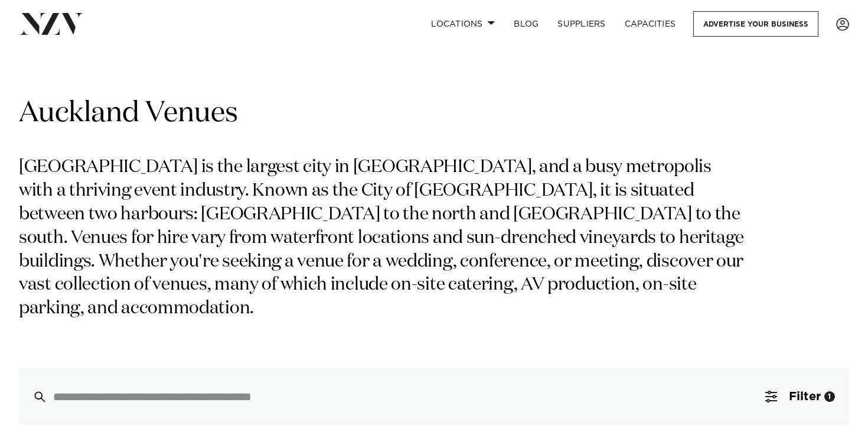 This screenshot has height=438, width=868. Describe the element at coordinates (526, 24) in the screenshot. I see `a: BLOG` at that location.